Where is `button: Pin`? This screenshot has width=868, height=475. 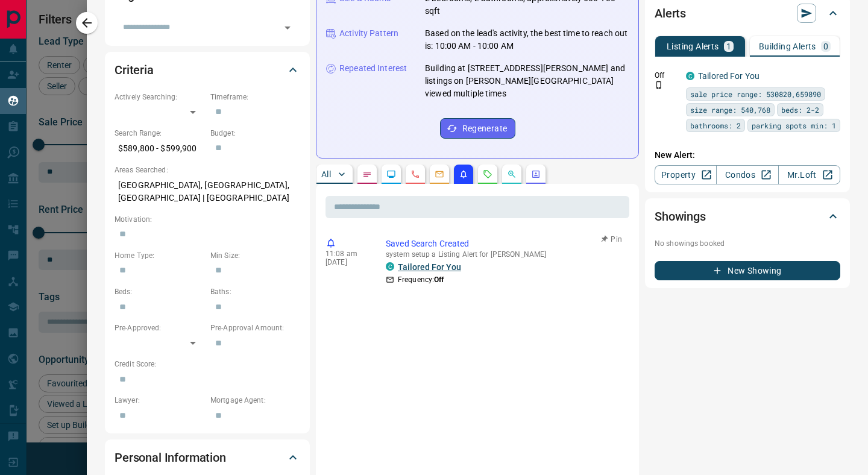 button: Pin is located at coordinates (612, 240).